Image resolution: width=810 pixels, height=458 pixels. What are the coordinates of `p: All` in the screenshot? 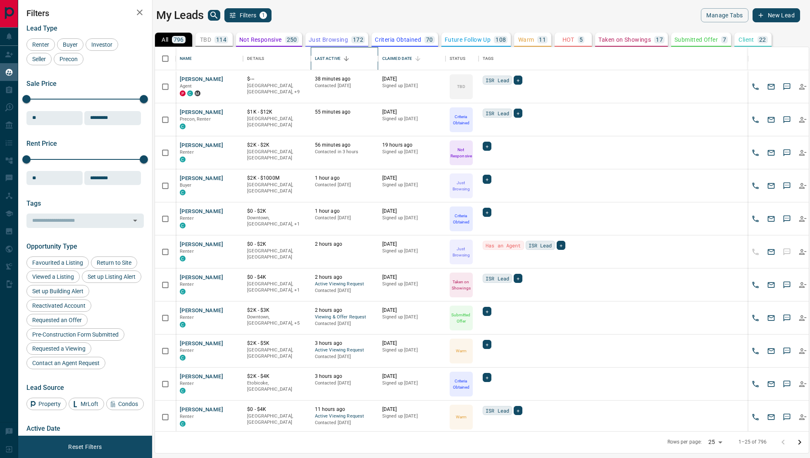 It's located at (165, 40).